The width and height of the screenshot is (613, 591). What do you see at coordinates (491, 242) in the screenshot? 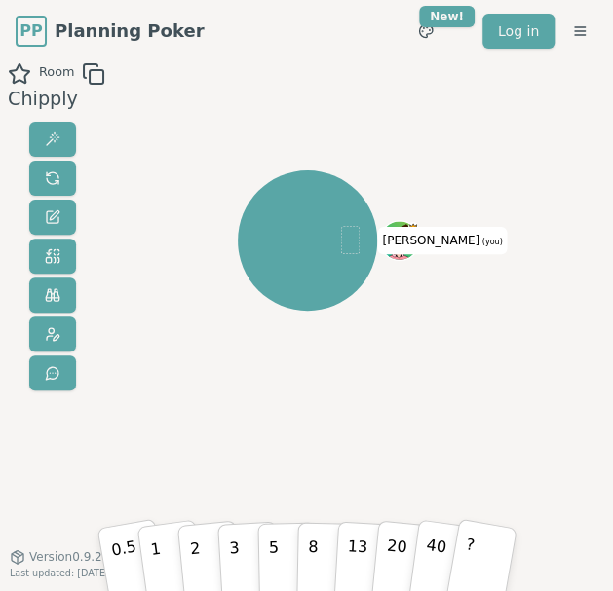
I see `span: (you)` at bounding box center [491, 242].